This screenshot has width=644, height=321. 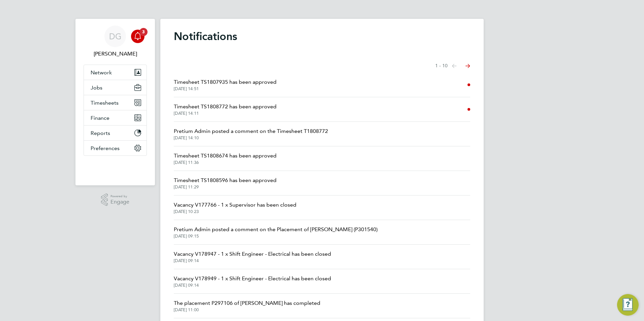 I want to click on span: 1 - 10, so click(x=441, y=66).